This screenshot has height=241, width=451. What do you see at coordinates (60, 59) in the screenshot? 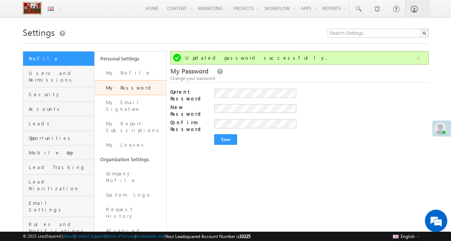
I see `span: Profile` at bounding box center [60, 59].